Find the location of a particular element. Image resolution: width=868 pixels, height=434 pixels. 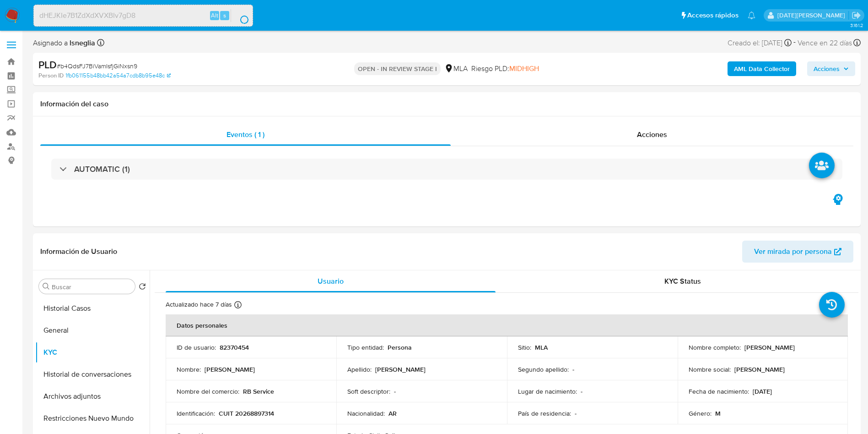

span: Asignado a is located at coordinates (64, 43).